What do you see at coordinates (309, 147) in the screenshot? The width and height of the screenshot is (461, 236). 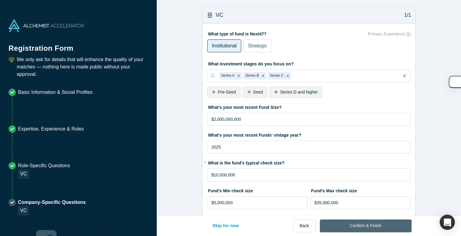 I see `input: YYYY` at bounding box center [309, 147].